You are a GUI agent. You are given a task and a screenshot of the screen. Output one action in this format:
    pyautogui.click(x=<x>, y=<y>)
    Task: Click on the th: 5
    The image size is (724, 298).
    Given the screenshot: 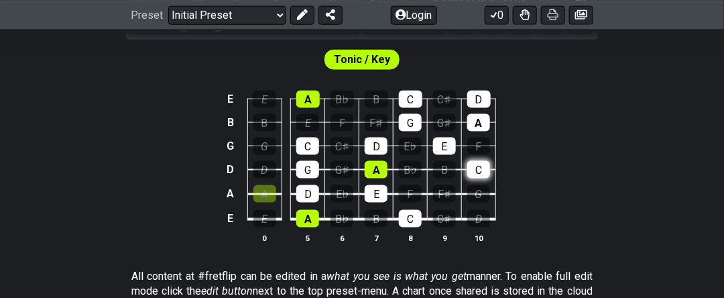 What is the action you would take?
    pyautogui.click(x=308, y=237)
    